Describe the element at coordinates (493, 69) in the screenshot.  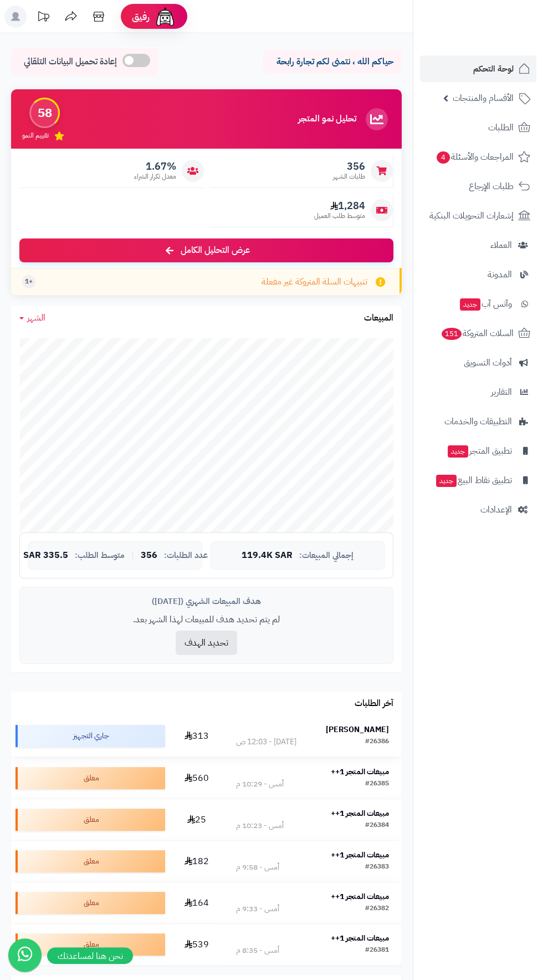
I see `span: لوحة التحكم` at that location.